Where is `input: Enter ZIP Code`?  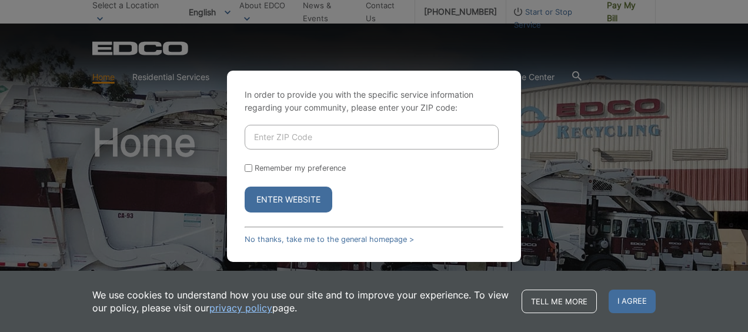
input: Enter ZIP Code is located at coordinates (372, 137).